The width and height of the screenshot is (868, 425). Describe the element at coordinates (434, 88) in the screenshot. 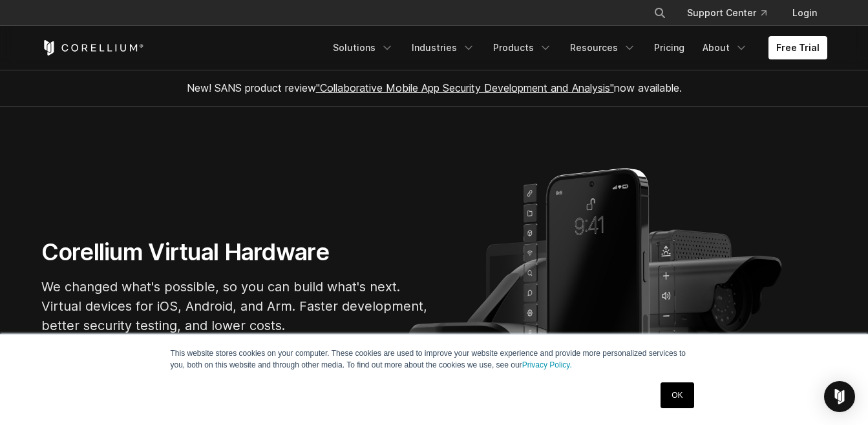

I see `span: New! SANS product review now available.` at that location.